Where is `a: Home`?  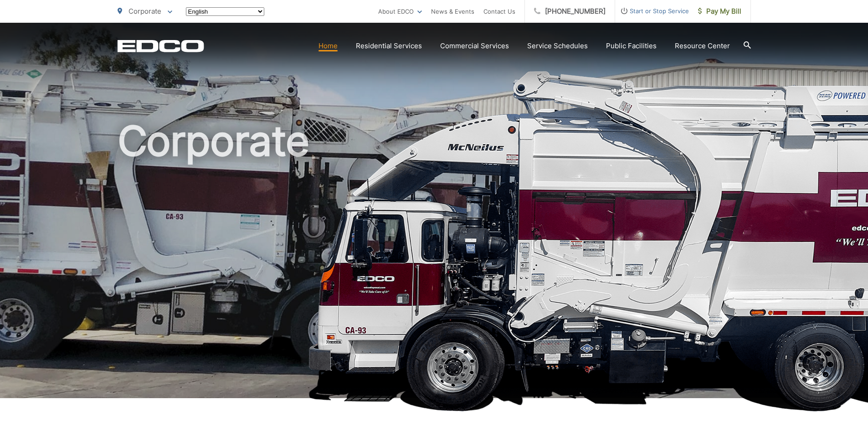 a: Home is located at coordinates (328, 46).